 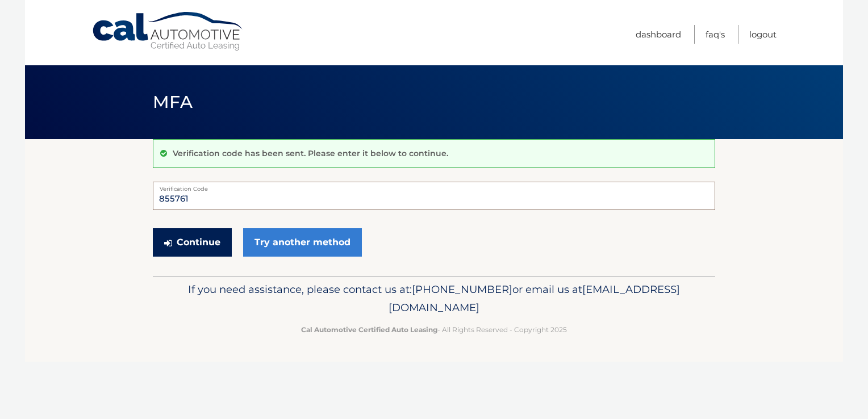 What do you see at coordinates (434, 186) in the screenshot?
I see `label: Verification Code` at bounding box center [434, 186].